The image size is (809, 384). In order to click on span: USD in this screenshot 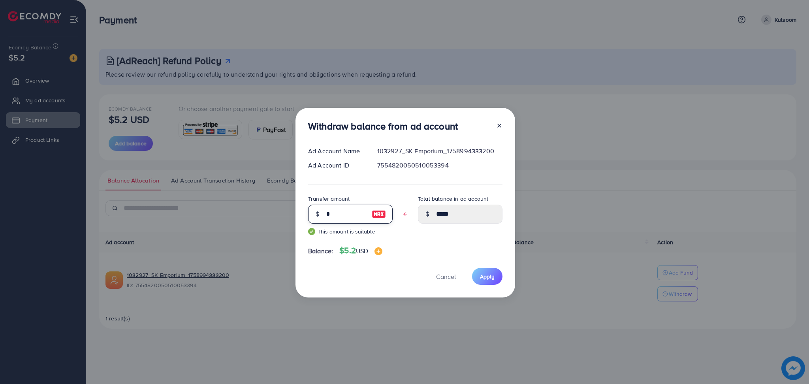, I will do `click(362, 251)`.